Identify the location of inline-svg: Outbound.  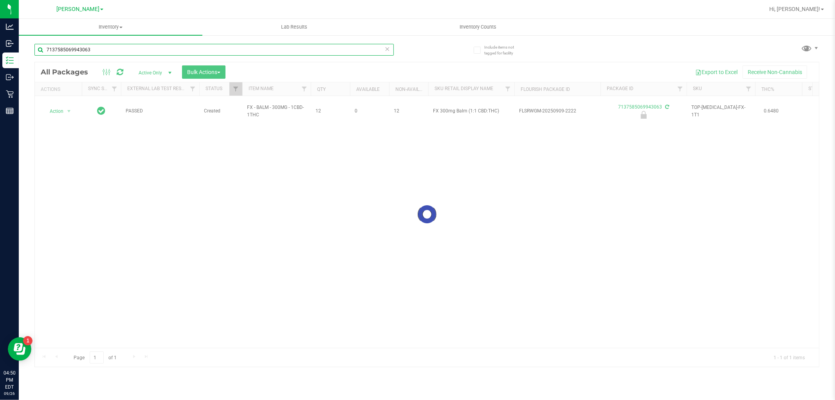
(10, 77).